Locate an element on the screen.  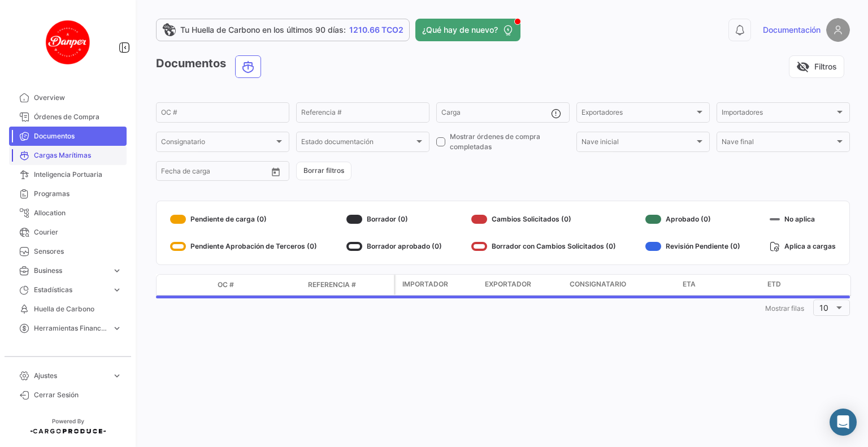
a: Allocation is located at coordinates (68, 213).